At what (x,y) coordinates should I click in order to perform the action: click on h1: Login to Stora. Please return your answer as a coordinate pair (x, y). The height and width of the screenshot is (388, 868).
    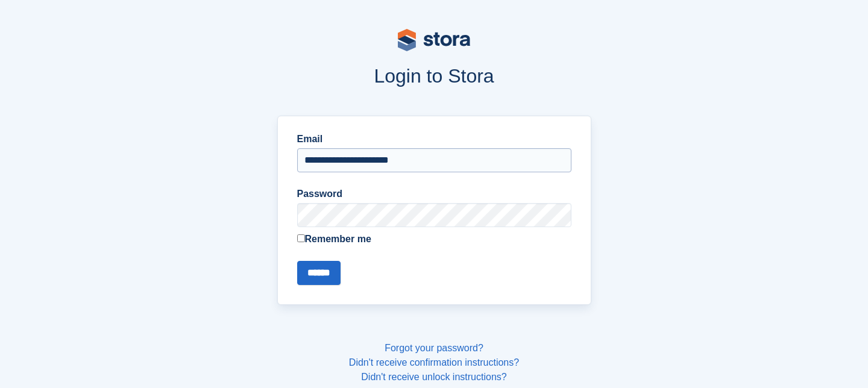
    Looking at the image, I should click on (434, 76).